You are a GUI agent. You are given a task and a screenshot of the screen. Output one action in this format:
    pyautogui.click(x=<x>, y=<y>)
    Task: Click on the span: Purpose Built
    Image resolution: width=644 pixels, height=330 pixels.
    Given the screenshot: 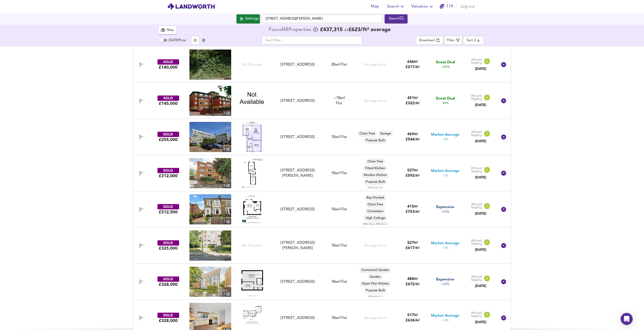 What is the action you would take?
    pyautogui.click(x=375, y=140)
    